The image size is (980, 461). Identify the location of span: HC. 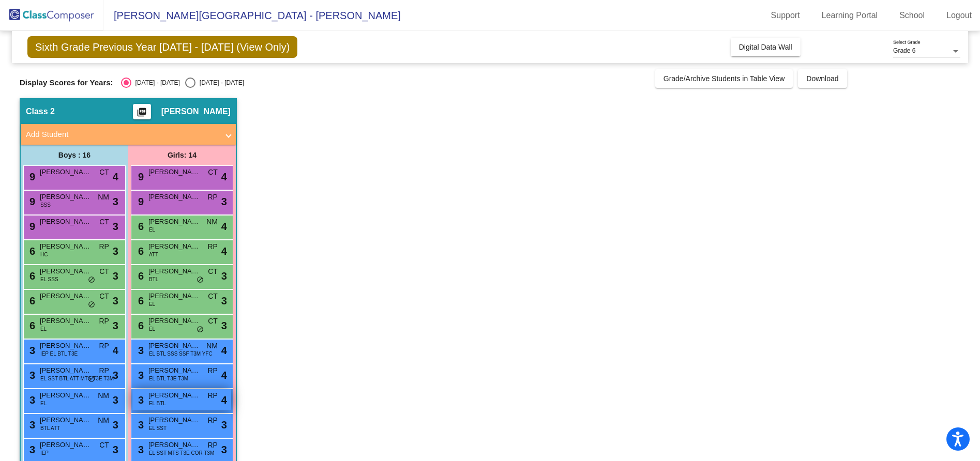
(44, 254).